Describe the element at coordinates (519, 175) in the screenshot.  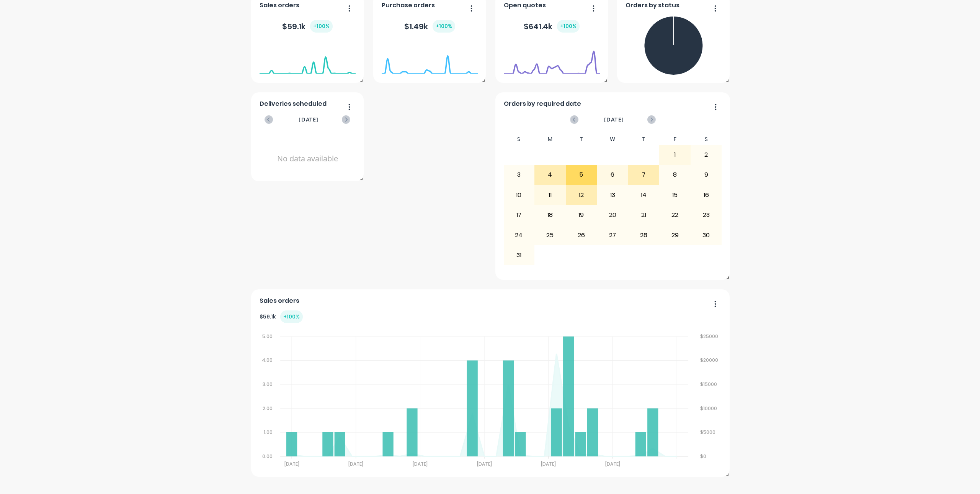
I see `div: 3` at that location.